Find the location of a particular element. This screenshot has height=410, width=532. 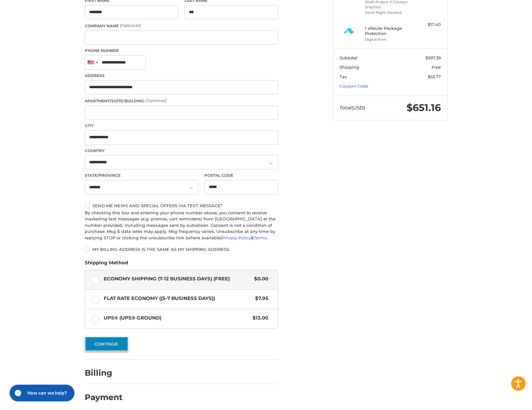

span: $13.00 is located at coordinates (259, 318).